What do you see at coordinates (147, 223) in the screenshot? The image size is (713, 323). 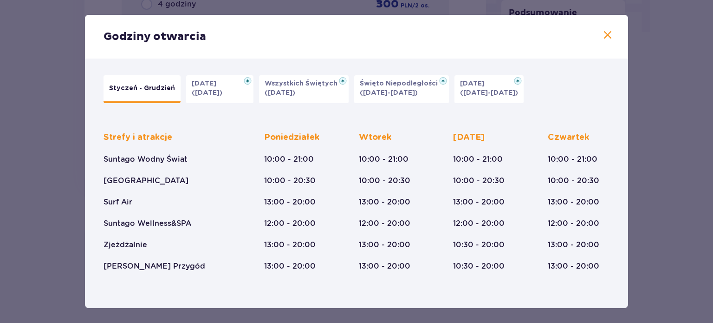 I see `p: Suntago Wellness&SPA` at bounding box center [147, 223].